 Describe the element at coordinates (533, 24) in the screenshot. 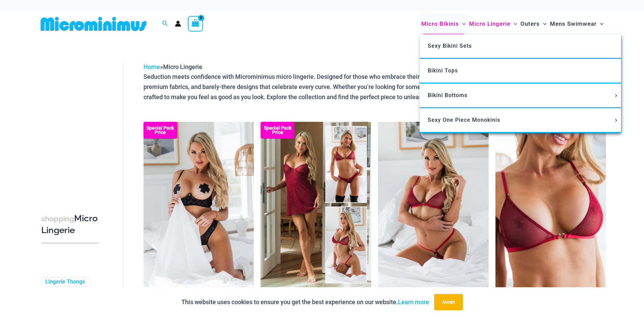

I see `a: OutersMenu ToggleMenu Toggle` at that location.